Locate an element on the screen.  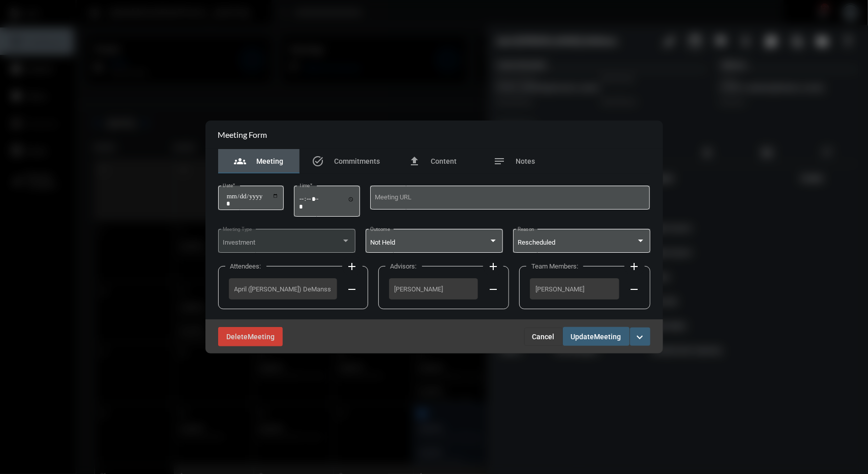
h2: Meeting Form is located at coordinates (243, 134).